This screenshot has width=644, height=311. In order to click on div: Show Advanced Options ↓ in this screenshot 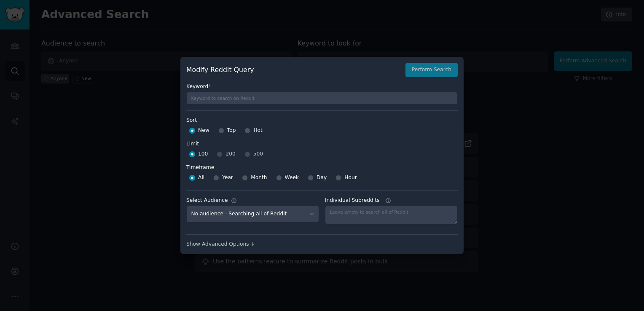, I will do `click(322, 245)`.